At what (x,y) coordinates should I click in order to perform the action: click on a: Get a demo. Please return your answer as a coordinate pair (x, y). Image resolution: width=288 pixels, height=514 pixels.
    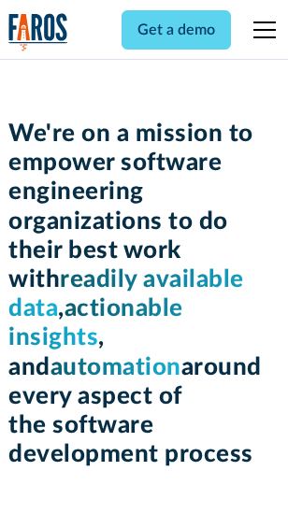
    Looking at the image, I should click on (176, 30).